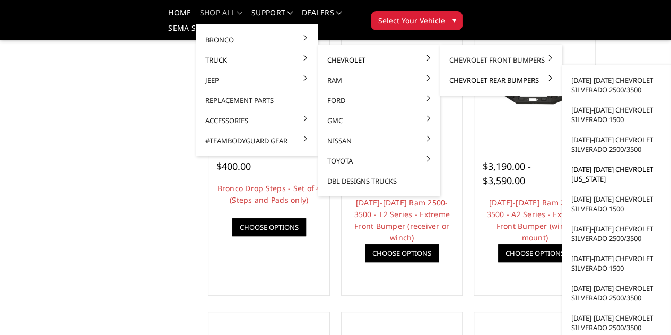 This screenshot has height=335, width=671. Describe the element at coordinates (233, 166) in the screenshot. I see `span: $400.00` at that location.